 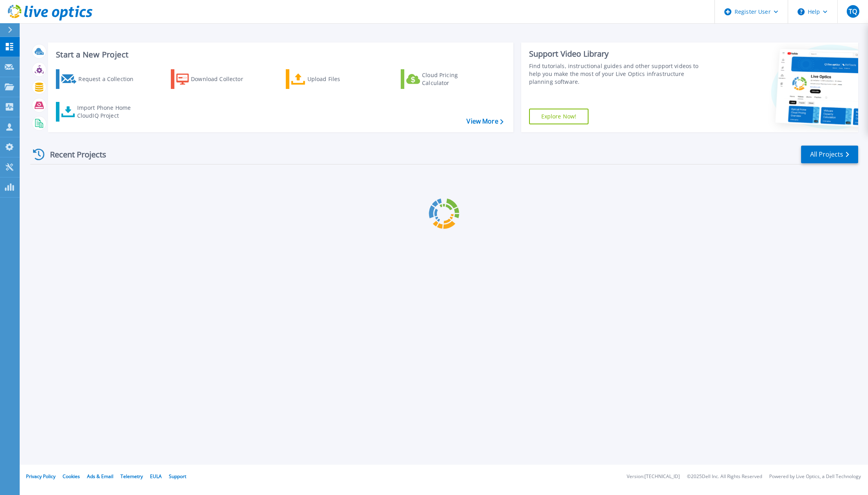 I want to click on div: Request a Collection, so click(x=110, y=79).